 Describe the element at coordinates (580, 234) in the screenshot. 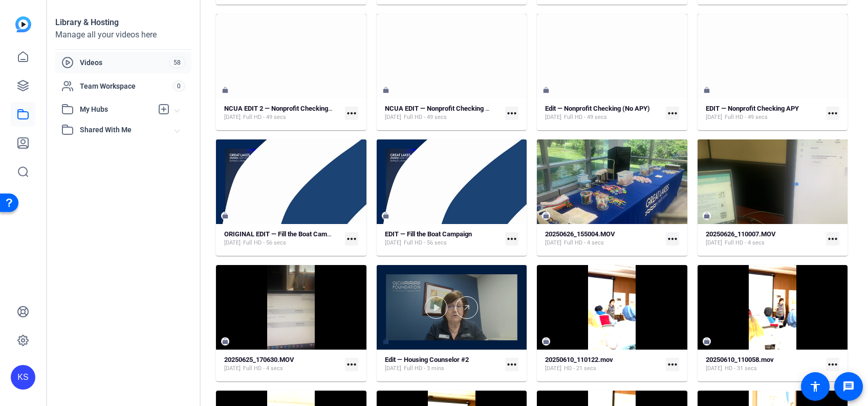

I see `strong: 20250626_155004.MOV` at that location.